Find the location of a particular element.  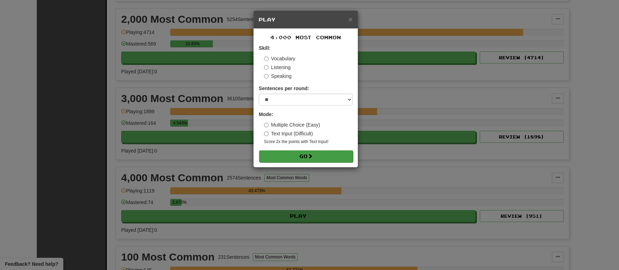

label: Multiple Choice (Easy) is located at coordinates (292, 125).